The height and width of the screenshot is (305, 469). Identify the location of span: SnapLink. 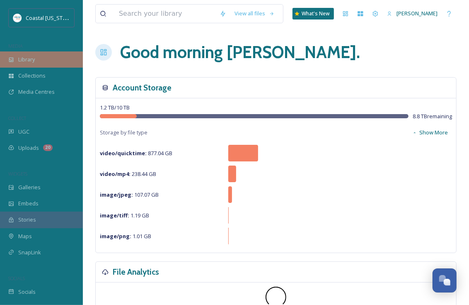
(29, 252).